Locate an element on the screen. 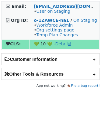 The height and width of the screenshot is (124, 101). a: Workforce Admin is located at coordinates (54, 25).